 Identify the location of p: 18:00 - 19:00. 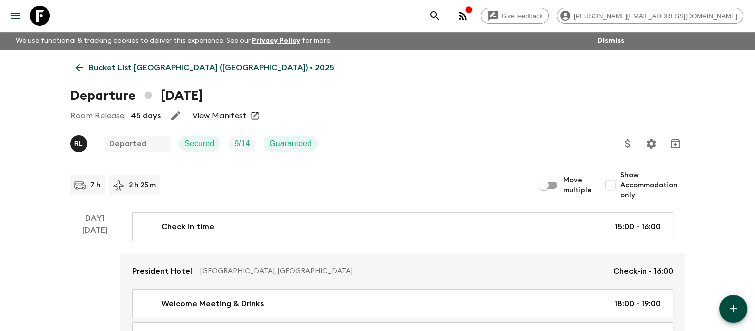
(638, 304).